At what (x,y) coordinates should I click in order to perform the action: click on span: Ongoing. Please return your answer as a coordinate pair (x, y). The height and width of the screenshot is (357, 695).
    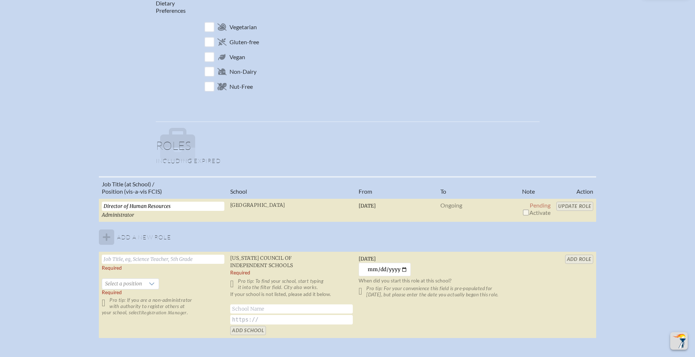
    Looking at the image, I should click on (452, 205).